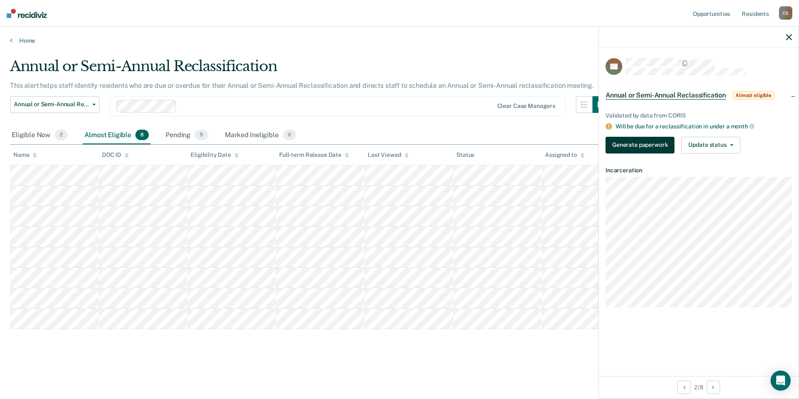  Describe the element at coordinates (565, 155) in the screenshot. I see `div: Assigned to` at that location.